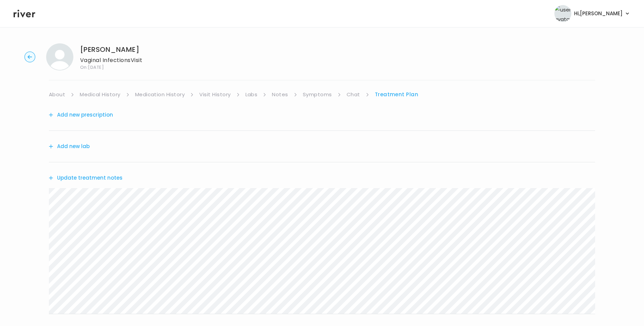 This screenshot has width=644, height=326. What do you see at coordinates (160, 94) in the screenshot?
I see `a: Medication History` at bounding box center [160, 94].